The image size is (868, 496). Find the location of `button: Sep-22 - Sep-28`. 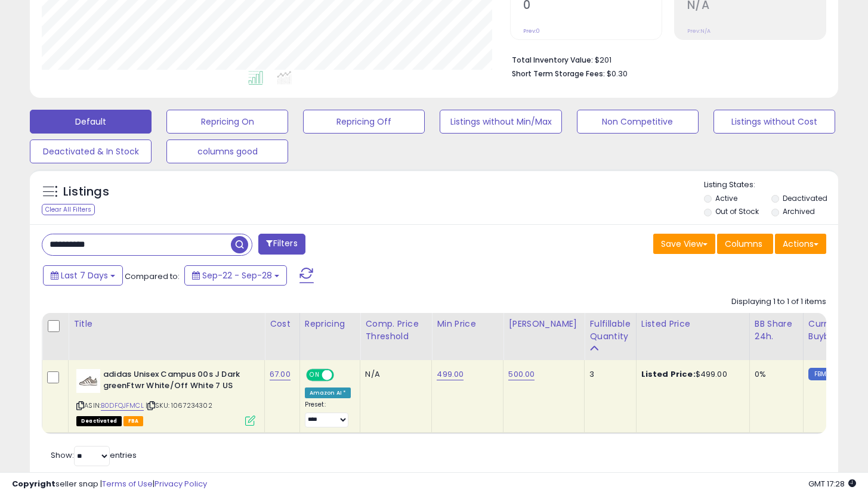

button: Sep-22 - Sep-28 is located at coordinates (236, 276).